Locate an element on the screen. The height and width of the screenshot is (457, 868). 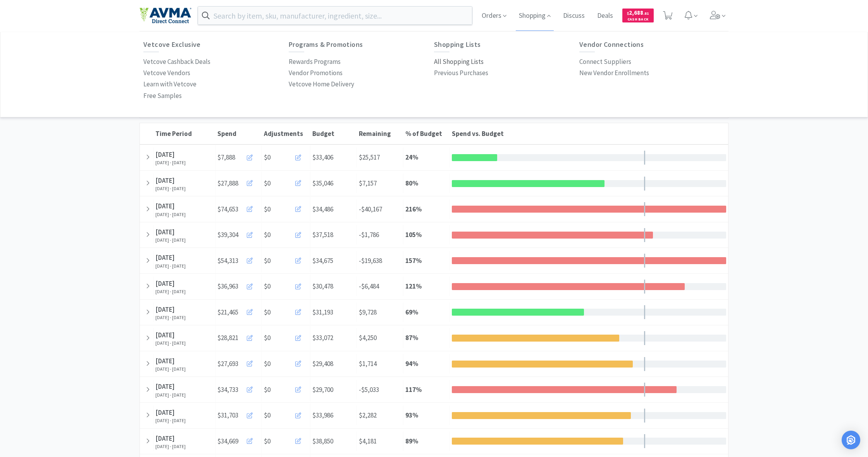
input: Search by item, sku, manufacturer, ingredient, size... is located at coordinates (335, 15).